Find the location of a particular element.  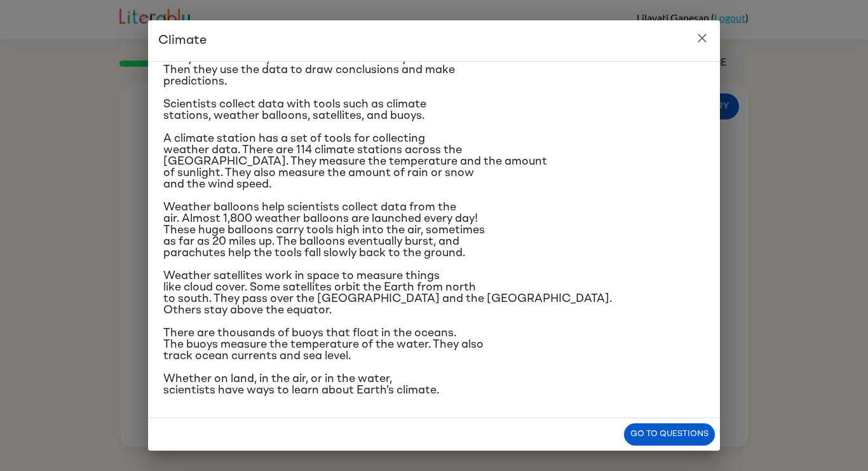

span: Weather balloons help scientists collect data from the air. Almost 1,800 weather balloons are lau... is located at coordinates (324, 230).